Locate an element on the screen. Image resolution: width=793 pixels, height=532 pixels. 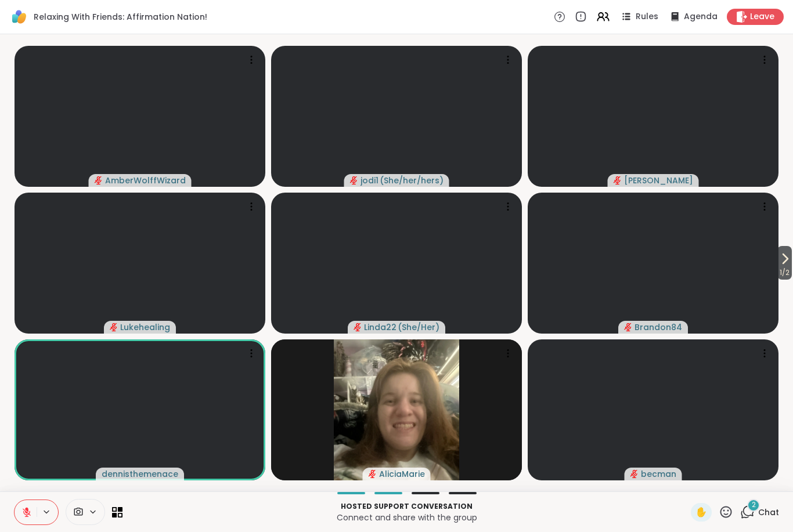
p: Connect and share with the group is located at coordinates (407, 518).